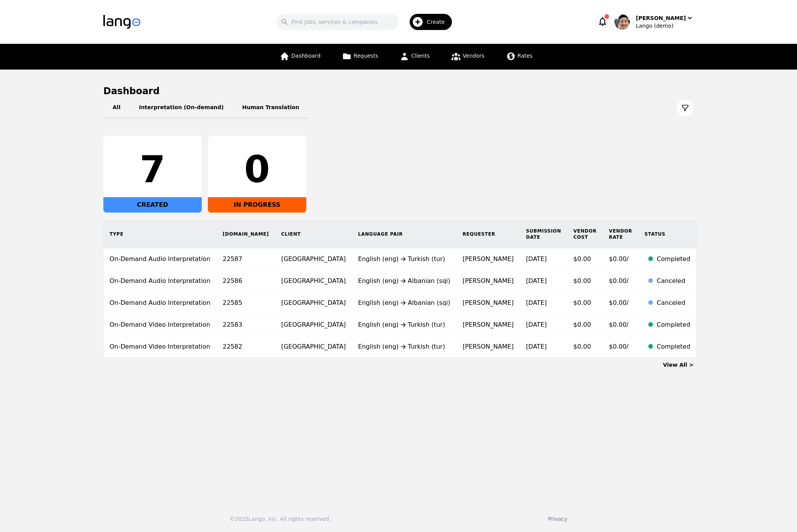 The image size is (797, 532). Describe the element at coordinates (121, 22) in the screenshot. I see `img: Logo` at that location.